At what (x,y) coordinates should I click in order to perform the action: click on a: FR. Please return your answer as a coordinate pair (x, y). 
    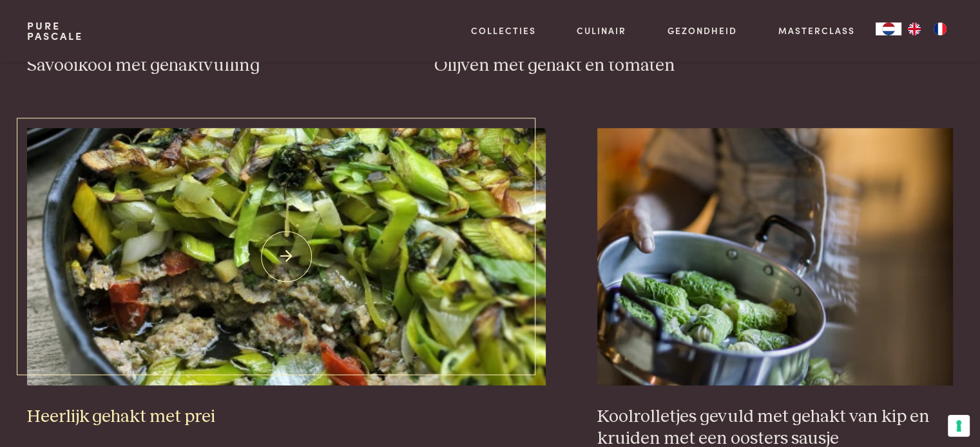
    Looking at the image, I should click on (940, 29).